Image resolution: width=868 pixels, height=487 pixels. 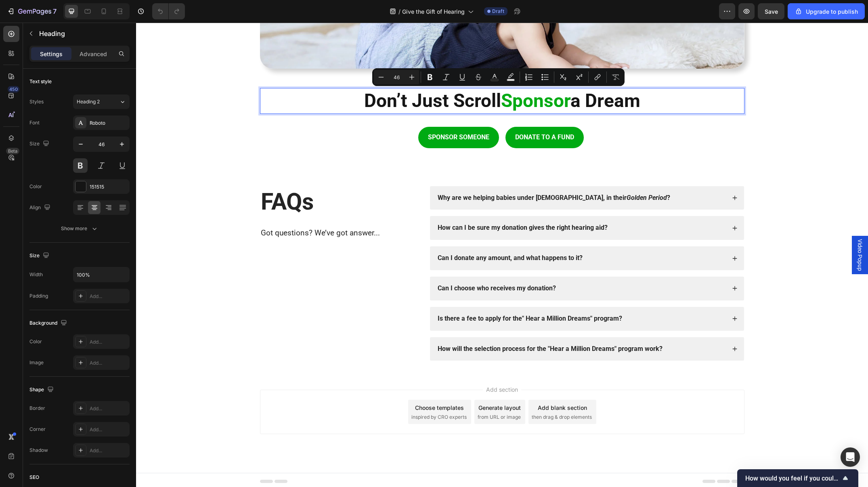 I want to click on p: Got questions? We’ve got answer..., so click(x=203, y=210).